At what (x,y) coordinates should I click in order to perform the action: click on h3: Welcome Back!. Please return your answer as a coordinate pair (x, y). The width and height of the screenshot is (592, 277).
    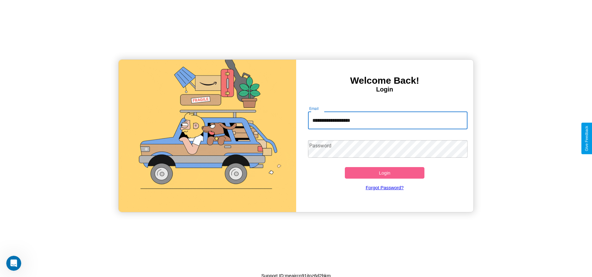
    Looking at the image, I should click on (385, 81).